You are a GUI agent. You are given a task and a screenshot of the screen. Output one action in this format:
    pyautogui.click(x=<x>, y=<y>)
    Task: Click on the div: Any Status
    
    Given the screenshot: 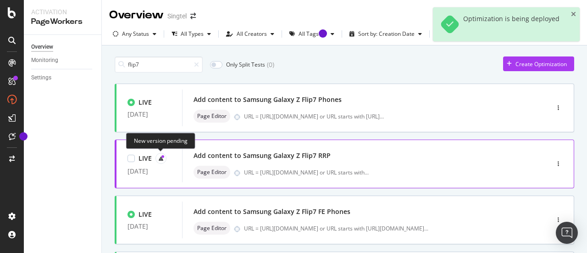 What is the action you would take?
    pyautogui.click(x=135, y=34)
    